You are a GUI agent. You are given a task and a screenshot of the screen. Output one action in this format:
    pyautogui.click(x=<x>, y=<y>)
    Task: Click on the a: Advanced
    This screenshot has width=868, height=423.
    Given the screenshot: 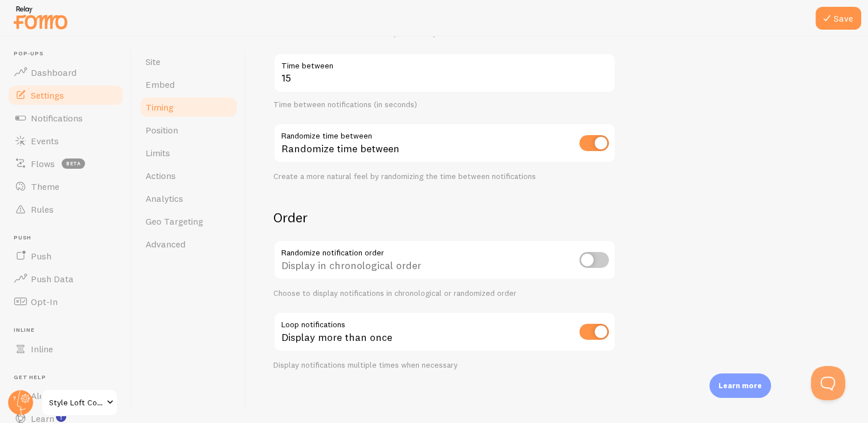 What is the action you would take?
    pyautogui.click(x=188, y=244)
    